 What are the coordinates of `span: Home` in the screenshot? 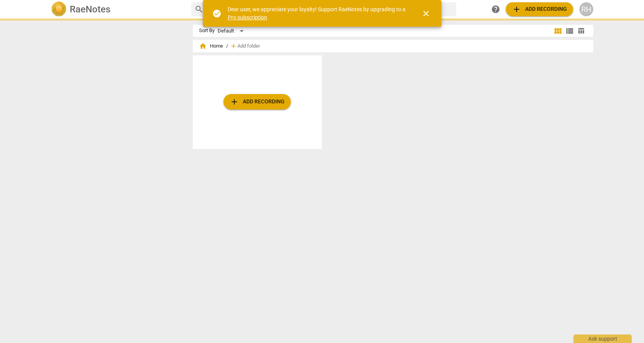 It's located at (211, 46).